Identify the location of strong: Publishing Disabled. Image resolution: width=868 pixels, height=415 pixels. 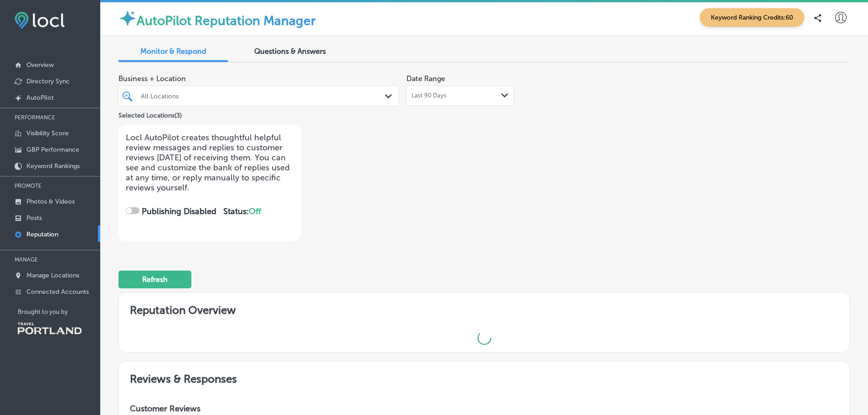
(179, 211).